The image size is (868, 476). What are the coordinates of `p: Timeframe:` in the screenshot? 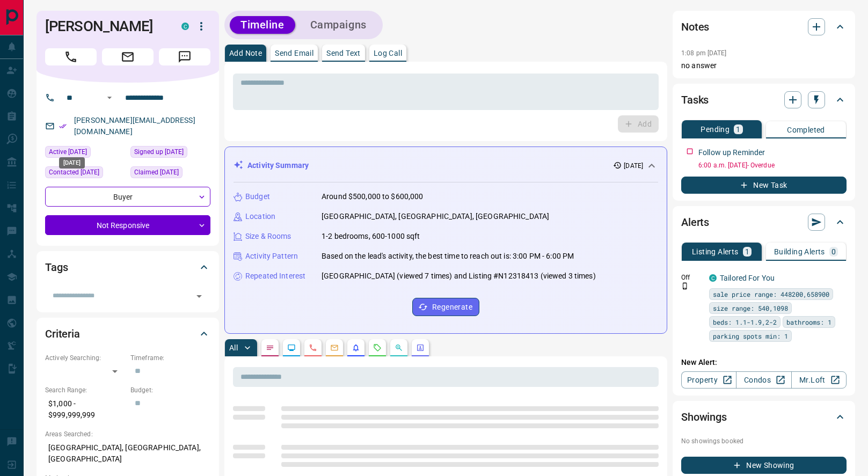 It's located at (170, 358).